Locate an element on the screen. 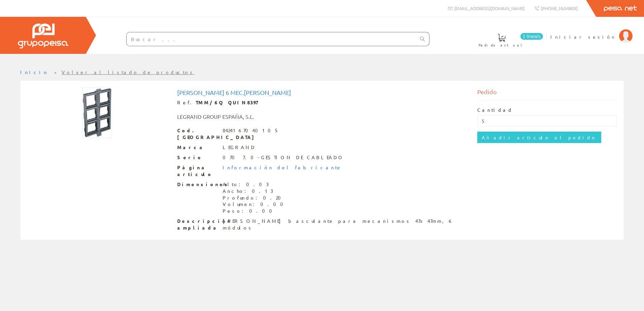 The height and width of the screenshot is (311, 644). div: Pedido is located at coordinates (548, 93).